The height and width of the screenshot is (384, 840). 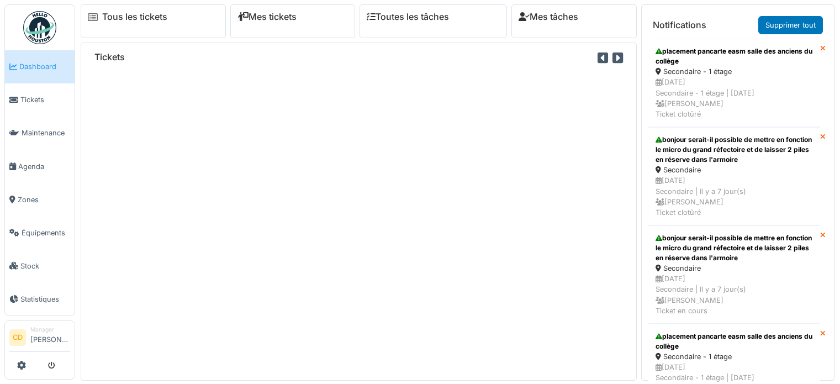 I want to click on img: Badge_color-CXgf-gQk.svg, so click(x=40, y=28).